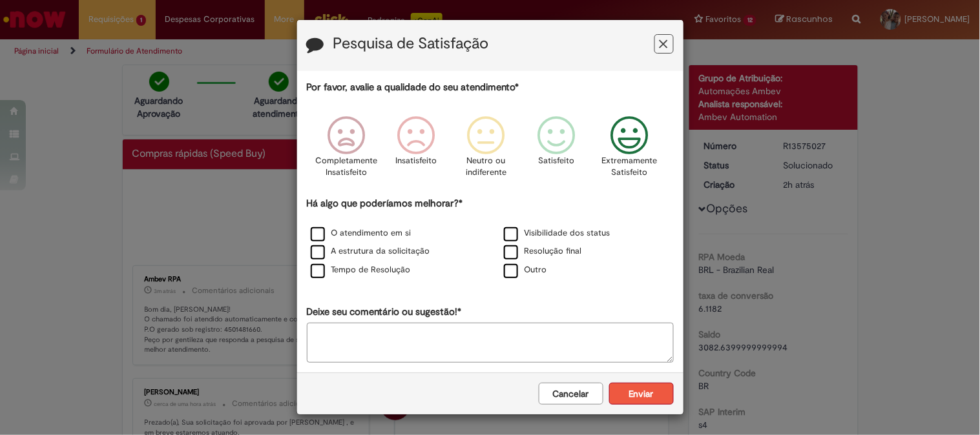 This screenshot has width=980, height=435. What do you see at coordinates (384, 312) in the screenshot?
I see `label: Deixe seu comentário ou sugestão!*` at bounding box center [384, 312].